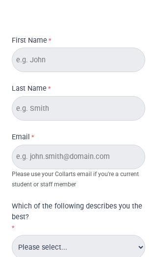 The image size is (157, 257). What do you see at coordinates (32, 90) in the screenshot?
I see `label: Last Name` at bounding box center [32, 90].